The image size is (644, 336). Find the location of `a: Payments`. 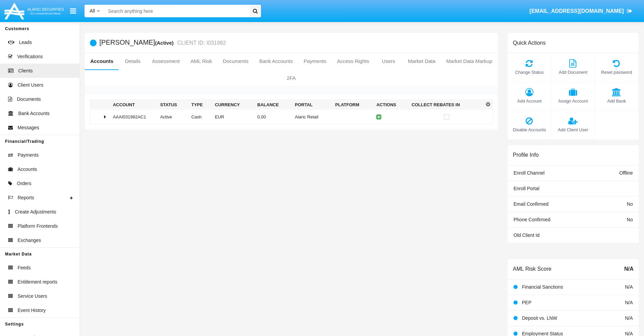

a: Payments is located at coordinates (314, 61).